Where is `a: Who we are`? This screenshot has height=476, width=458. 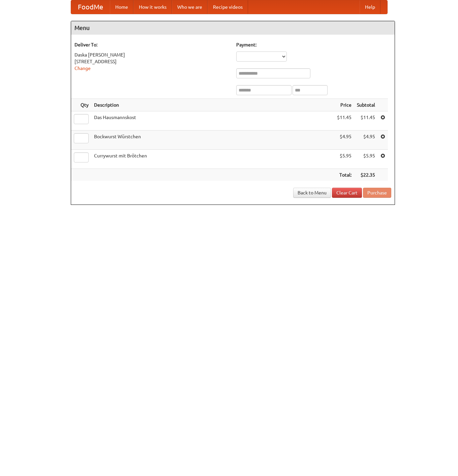 a: Who we are is located at coordinates (189, 7).